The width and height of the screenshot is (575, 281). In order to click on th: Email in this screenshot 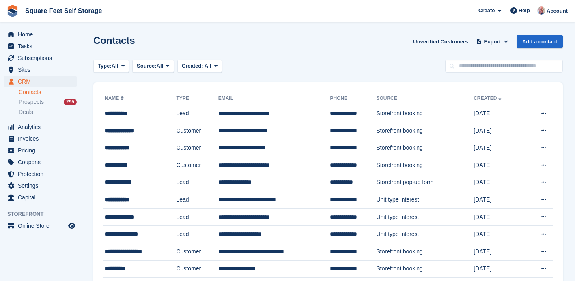, I will do `click(275, 99)`.